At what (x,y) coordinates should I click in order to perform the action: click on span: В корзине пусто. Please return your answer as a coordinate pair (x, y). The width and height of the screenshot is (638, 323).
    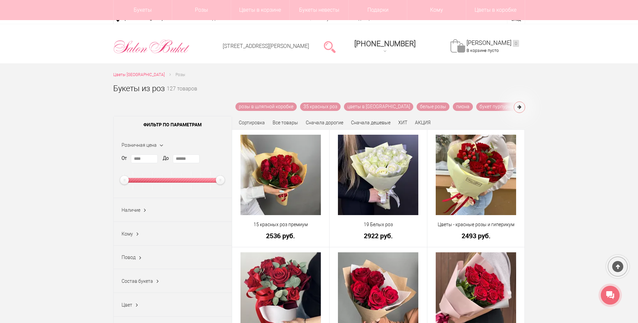
    Looking at the image, I should click on (482, 50).